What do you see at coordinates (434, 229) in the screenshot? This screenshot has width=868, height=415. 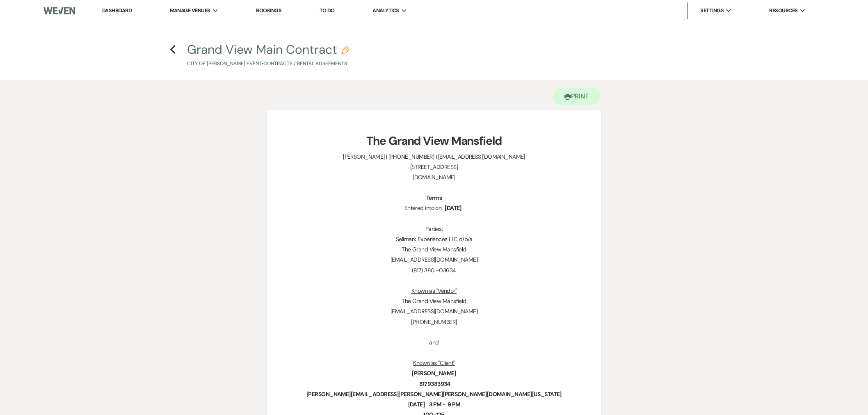 I see `span: Parties:` at bounding box center [434, 229].